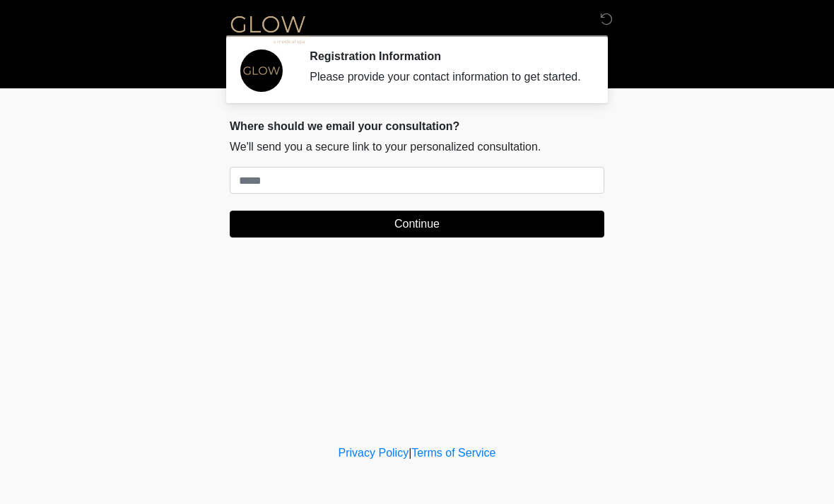 The height and width of the screenshot is (504, 834). I want to click on img: Glow Medical Spa Logo, so click(268, 28).